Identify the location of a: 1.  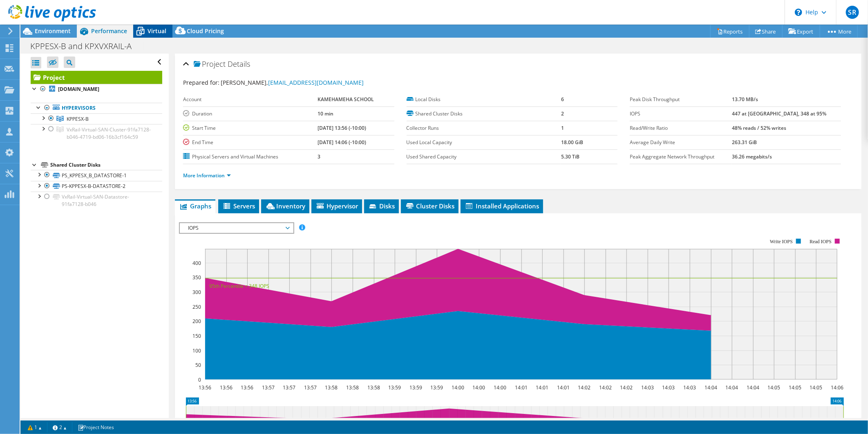
(35, 427).